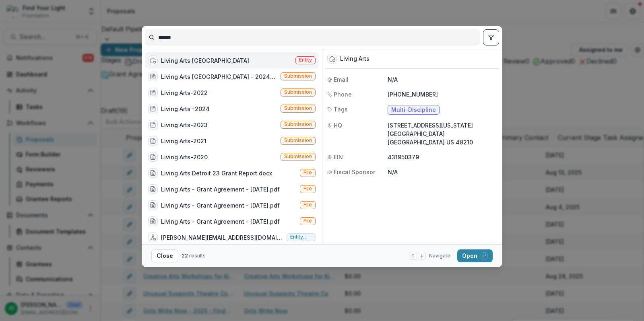 The width and height of the screenshot is (644, 321). What do you see at coordinates (341, 109) in the screenshot?
I see `span: Tags` at bounding box center [341, 109].